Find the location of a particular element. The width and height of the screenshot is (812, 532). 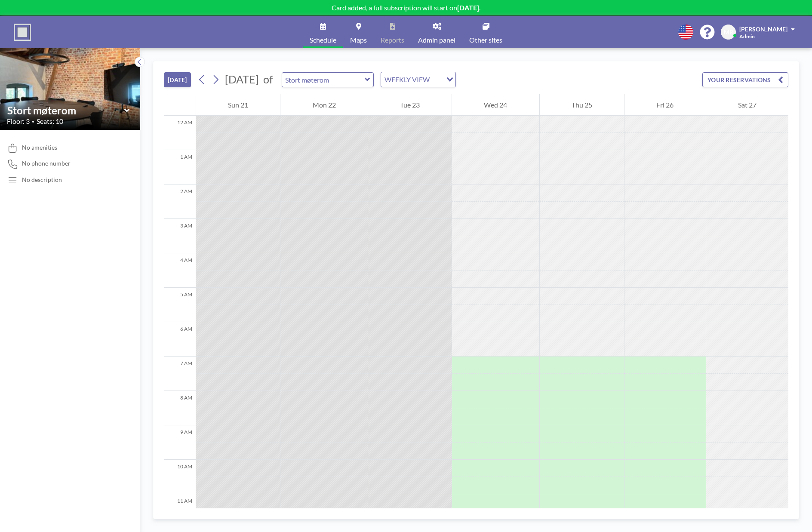

a: Reports is located at coordinates (392, 32).